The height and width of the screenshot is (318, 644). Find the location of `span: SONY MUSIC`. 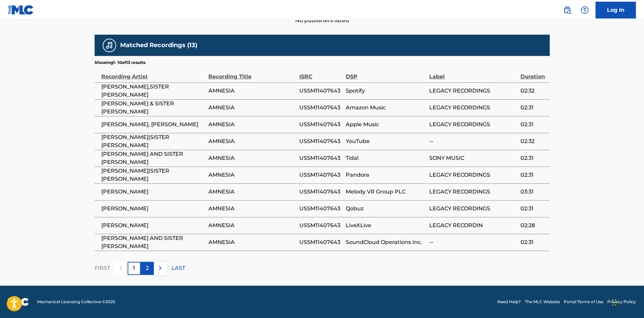

span: SONY MUSIC is located at coordinates (473, 158).